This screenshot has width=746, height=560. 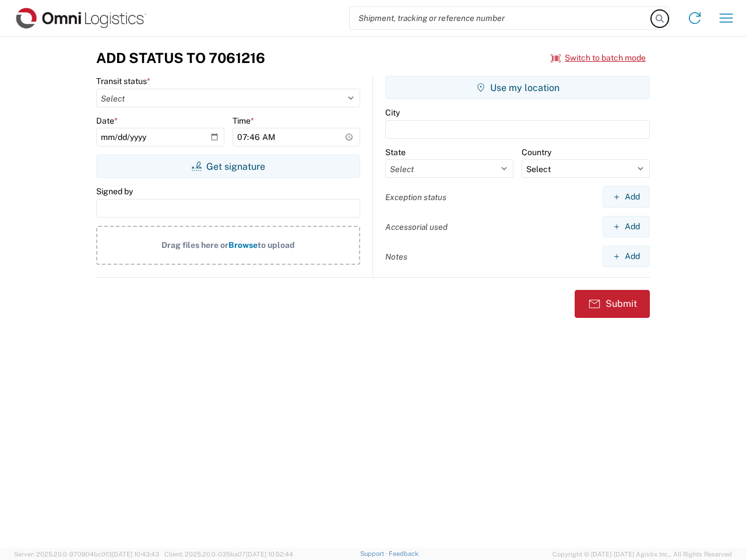 I want to click on label: City, so click(x=393, y=112).